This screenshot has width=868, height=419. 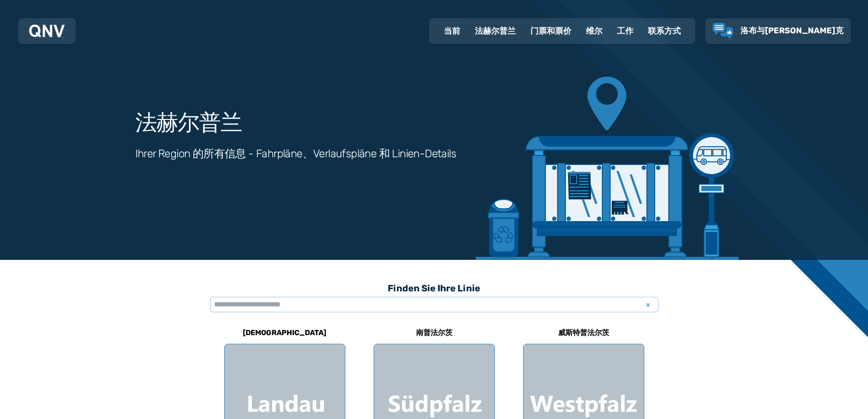 I want to click on img: QNV 标志, so click(x=47, y=31).